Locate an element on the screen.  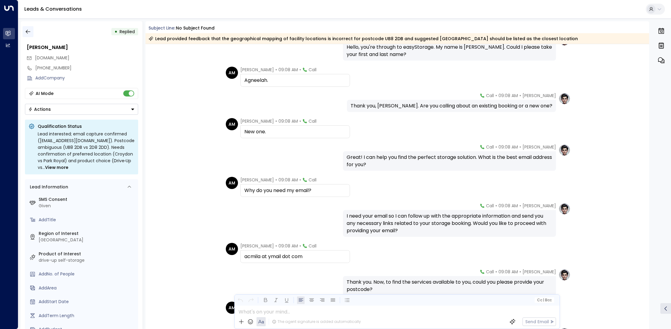
div: acmila at ymail dot com is located at coordinates (295, 257).